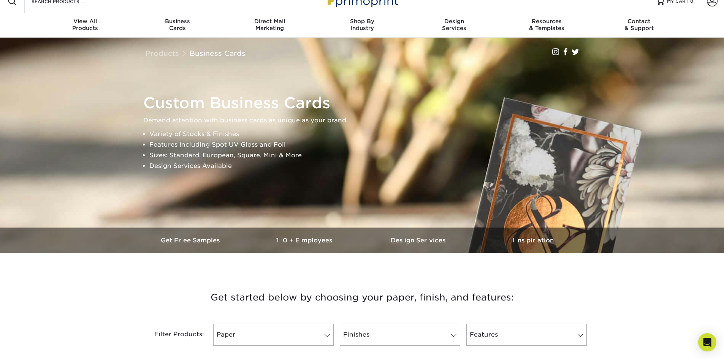 This screenshot has height=359, width=724. I want to click on a: Features, so click(527, 335).